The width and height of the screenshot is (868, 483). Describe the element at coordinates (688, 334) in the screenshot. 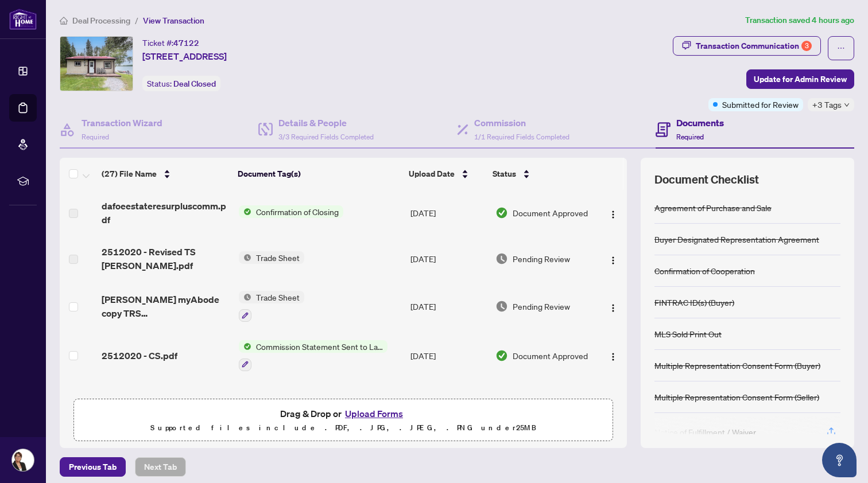

I see `div: MLS Sold Print Out` at that location.